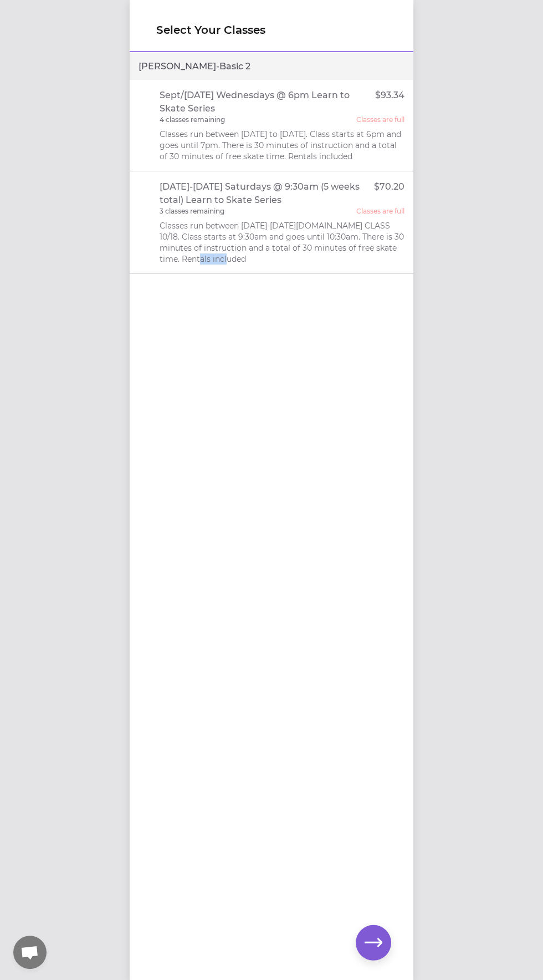 The height and width of the screenshot is (980, 543). Describe the element at coordinates (30, 952) in the screenshot. I see `div: Open chat` at that location.